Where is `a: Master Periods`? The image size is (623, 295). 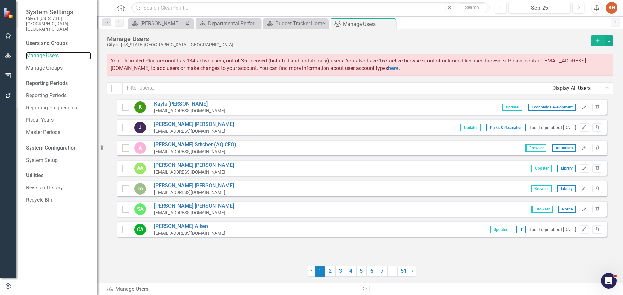 a: Master Periods is located at coordinates (58, 133).